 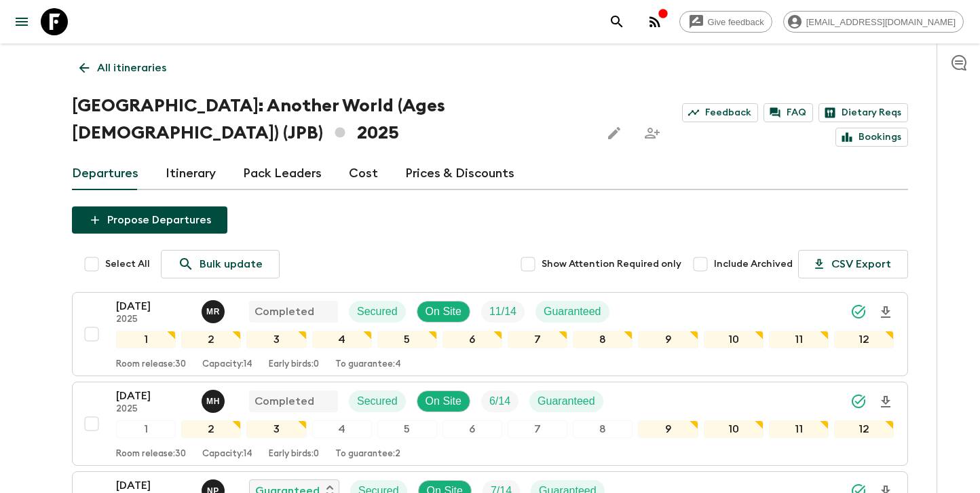 What do you see at coordinates (123, 68) in the screenshot?
I see `a: All itineraries` at bounding box center [123, 68].